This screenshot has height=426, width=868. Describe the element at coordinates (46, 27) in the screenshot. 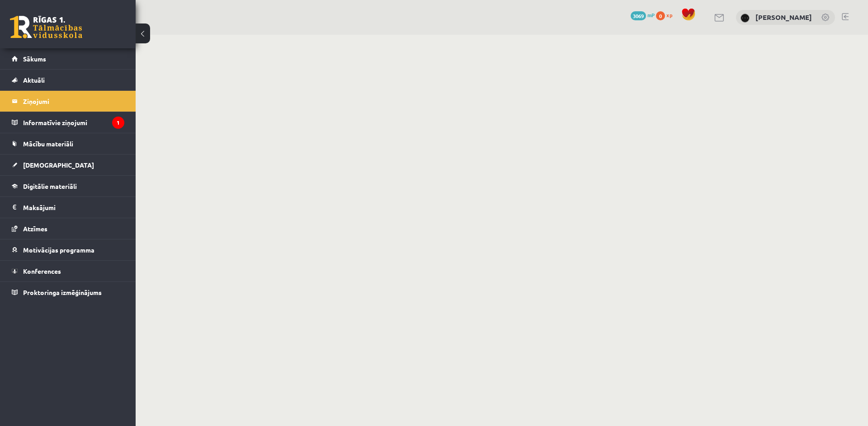

I see `a: Rīgas 1. Tālmācības vidusskola` at that location.